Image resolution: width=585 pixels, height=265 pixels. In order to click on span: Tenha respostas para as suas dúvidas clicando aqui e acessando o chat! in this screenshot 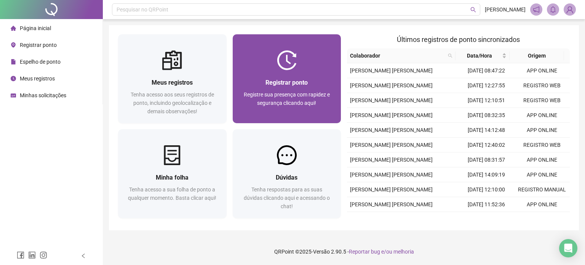, I will do `click(287, 198)`.